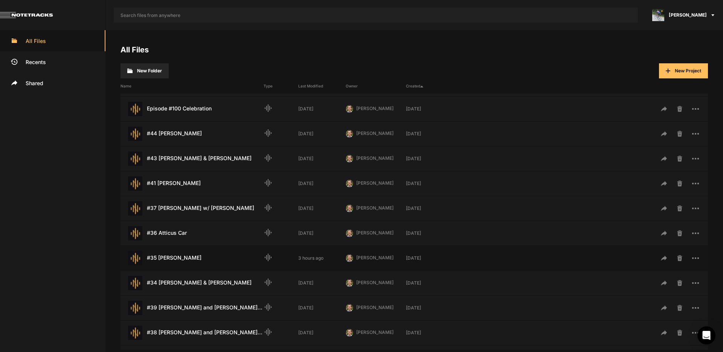 This screenshot has height=352, width=723. What do you see at coordinates (192, 109) in the screenshot?
I see `div: Episode #100 Celebration` at bounding box center [192, 109].